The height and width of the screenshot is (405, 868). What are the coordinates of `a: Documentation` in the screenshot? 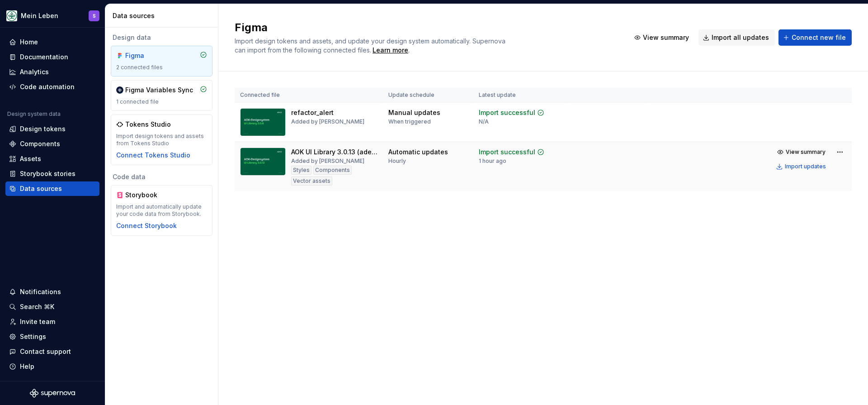 It's located at (53, 57).